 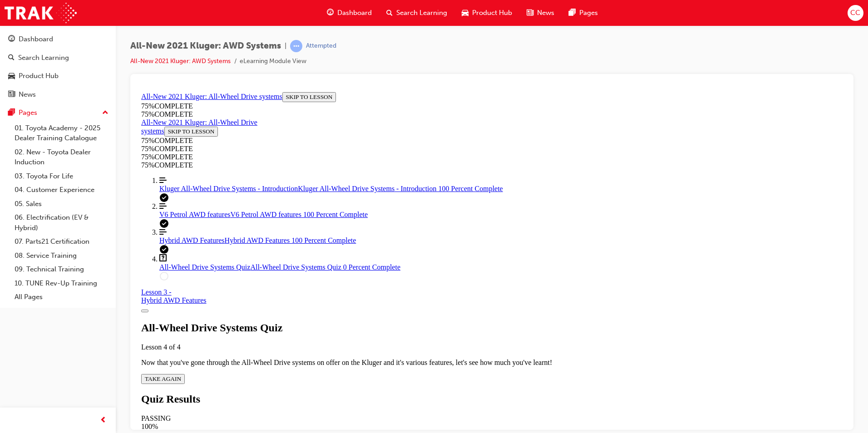 What do you see at coordinates (61, 133) in the screenshot?
I see `a: 01. Toyota Academy - 2025 Dealer Training Catalogue` at bounding box center [61, 133].